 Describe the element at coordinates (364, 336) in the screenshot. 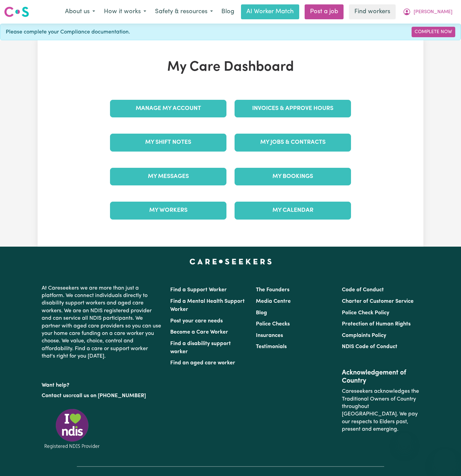

I see `a: Complaints Policy` at that location.